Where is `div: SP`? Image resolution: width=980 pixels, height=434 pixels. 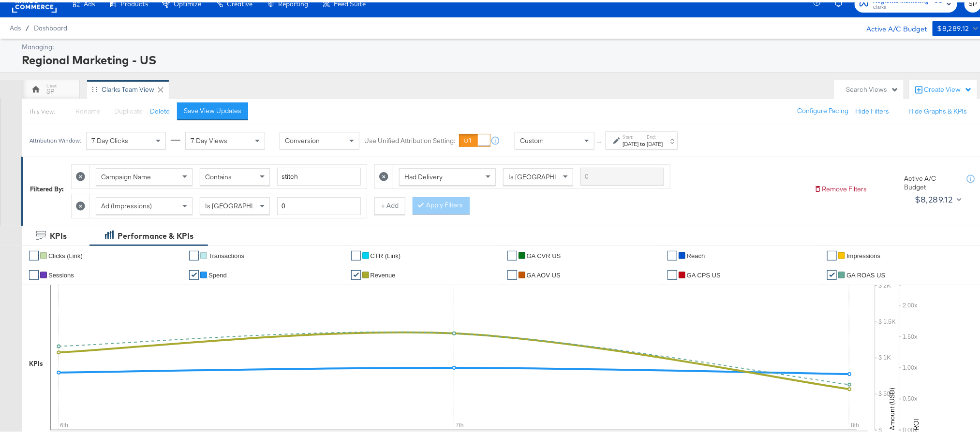
div: SP is located at coordinates (51, 89).